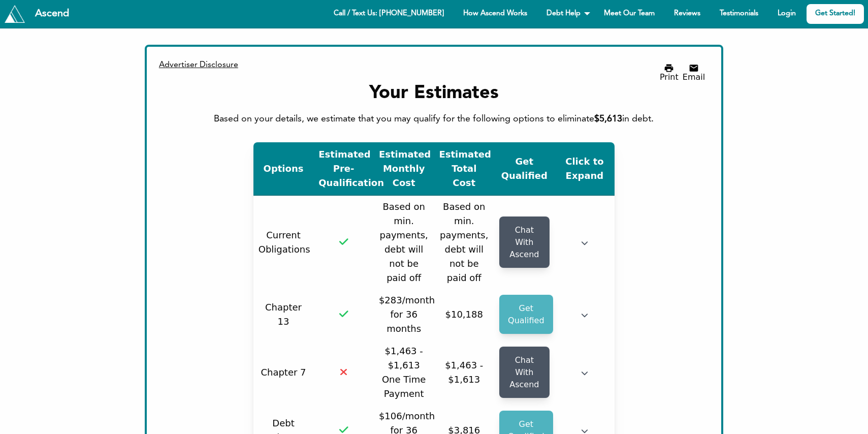  Describe the element at coordinates (464, 169) in the screenshot. I see `th: Estimated Total Cost` at that location.